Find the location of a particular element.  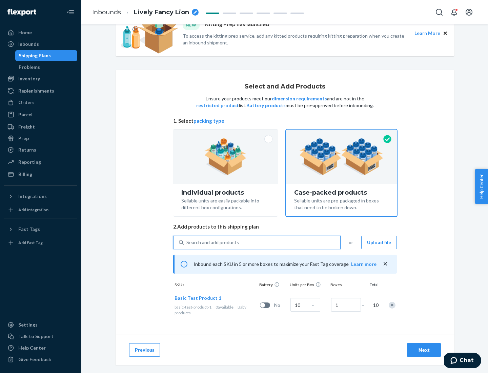

div: Talk to Support is located at coordinates (36, 336).